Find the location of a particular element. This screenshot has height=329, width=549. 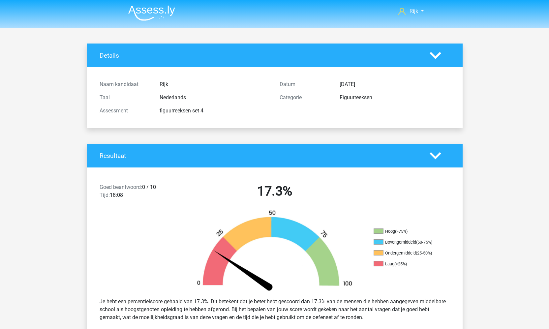

div: Taal is located at coordinates (125, 98).